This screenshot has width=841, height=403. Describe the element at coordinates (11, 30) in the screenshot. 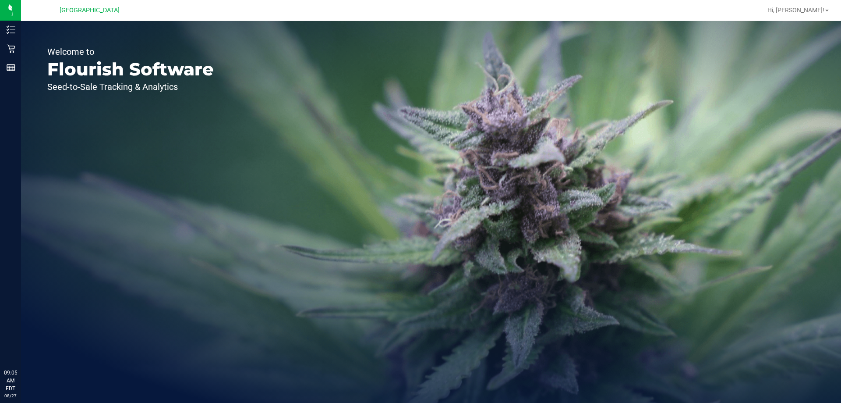

I see `inline-svg: Inventory` at that location.